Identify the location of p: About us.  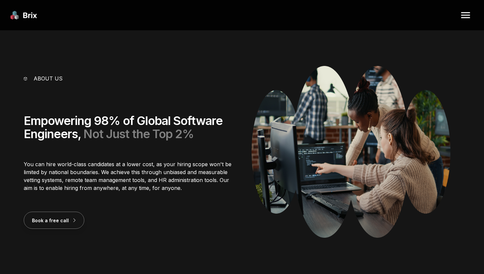
(48, 78).